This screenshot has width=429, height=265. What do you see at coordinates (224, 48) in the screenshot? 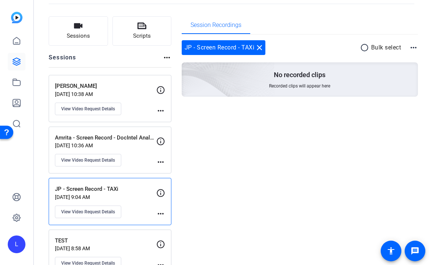
I see `div: JP - Screen Record - TAXi` at bounding box center [224, 48].